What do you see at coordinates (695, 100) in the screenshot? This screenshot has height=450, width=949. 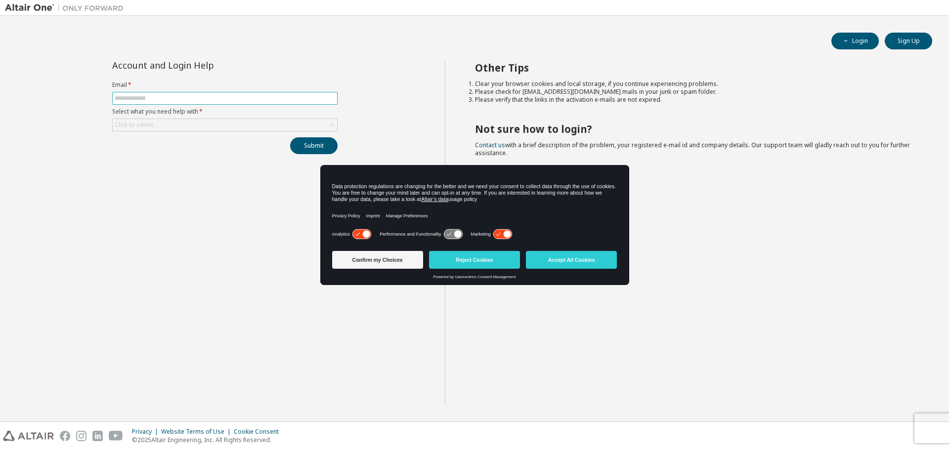 I see `li: Please verify that the links in the activation e-mails are not expired.` at bounding box center [695, 100].